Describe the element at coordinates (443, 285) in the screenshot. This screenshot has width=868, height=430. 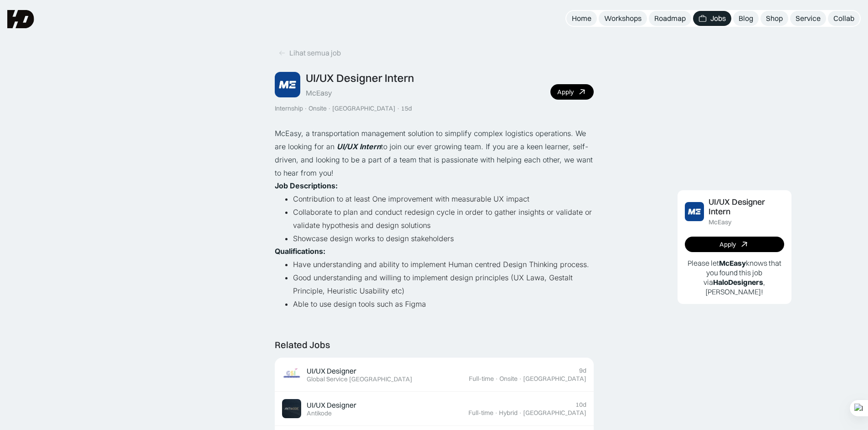
I see `li: Good understanding and willing to implement design principles (UX Lawa, Gestalt Principle, Heuris...` at that location.